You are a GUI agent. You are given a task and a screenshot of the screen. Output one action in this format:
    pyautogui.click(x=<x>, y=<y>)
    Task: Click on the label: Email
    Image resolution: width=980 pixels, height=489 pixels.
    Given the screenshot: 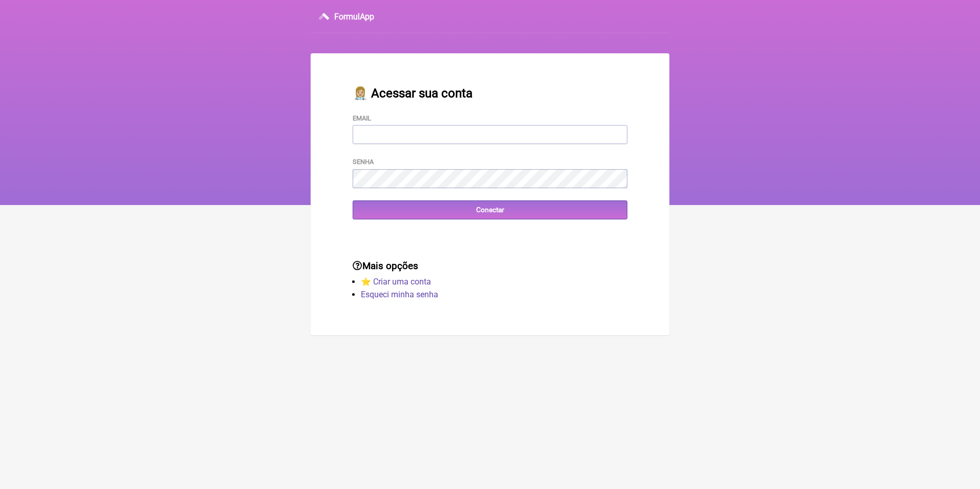 What is the action you would take?
    pyautogui.click(x=362, y=118)
    